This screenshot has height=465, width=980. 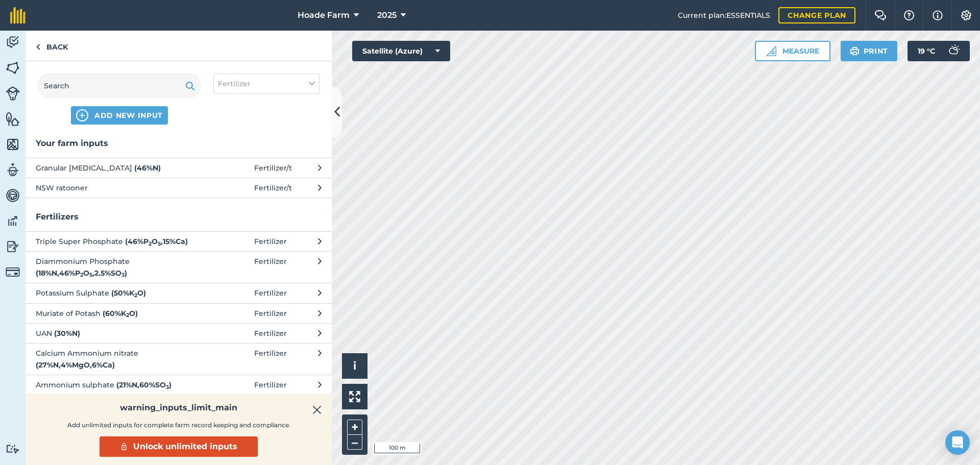 I want to click on span: Calcium Ammonium nitrate, so click(x=119, y=359).